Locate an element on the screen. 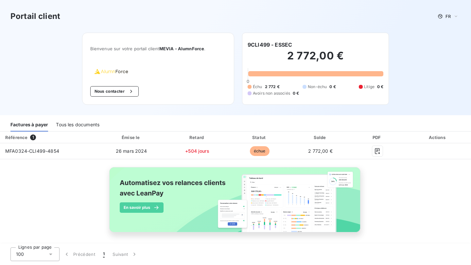 The width and height of the screenshot is (471, 265). div: Référence is located at coordinates (16, 138).